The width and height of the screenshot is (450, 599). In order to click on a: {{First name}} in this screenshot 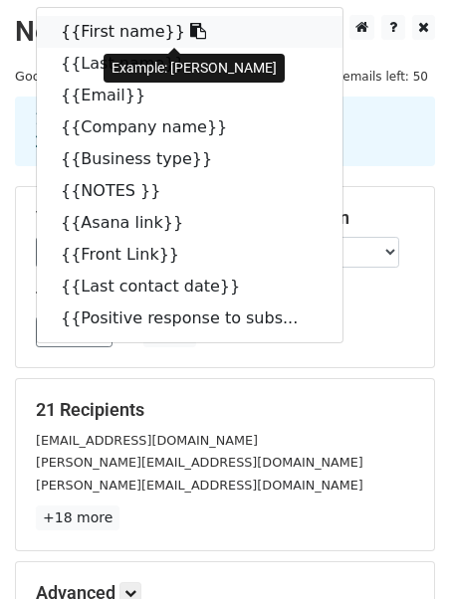, I will do `click(189, 32)`.